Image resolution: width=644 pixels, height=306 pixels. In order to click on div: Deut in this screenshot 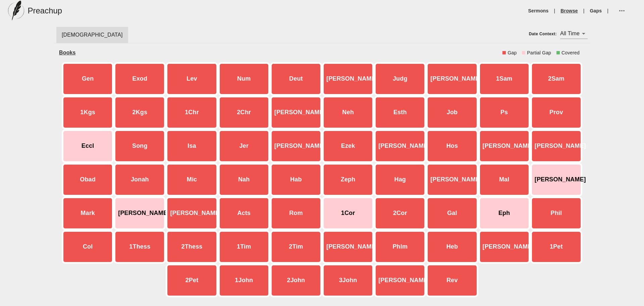, I will do `click(296, 79)`.